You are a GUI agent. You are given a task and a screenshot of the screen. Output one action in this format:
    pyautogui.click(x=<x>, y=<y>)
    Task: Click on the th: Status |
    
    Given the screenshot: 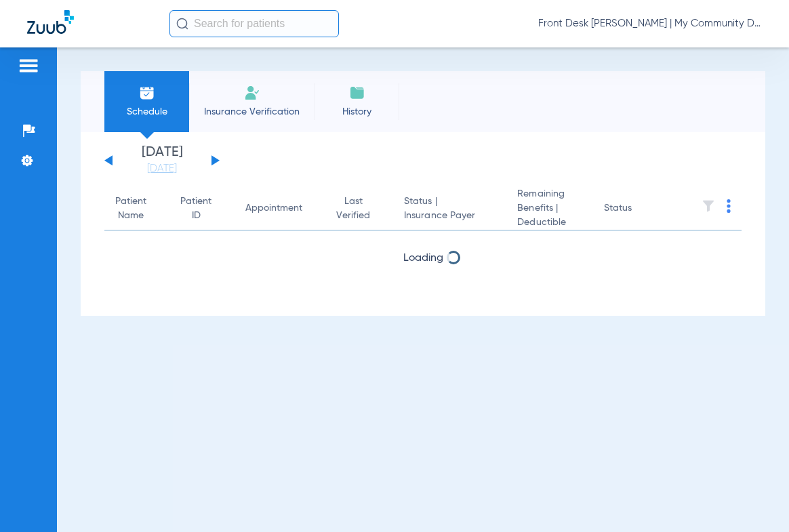 What is the action you would take?
    pyautogui.click(x=449, y=209)
    